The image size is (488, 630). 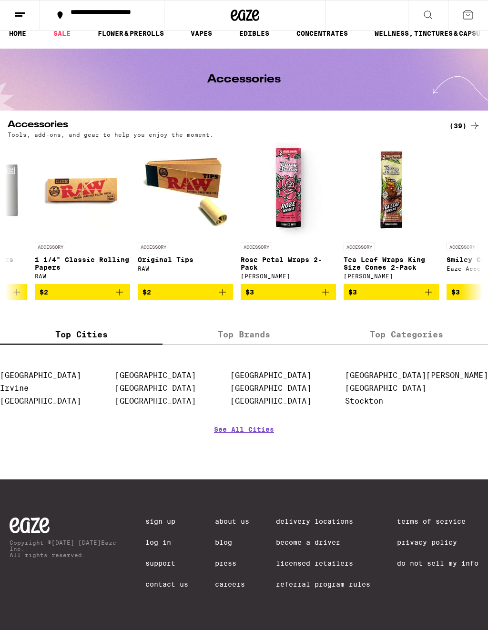 I want to click on p: Original Tips, so click(x=185, y=260).